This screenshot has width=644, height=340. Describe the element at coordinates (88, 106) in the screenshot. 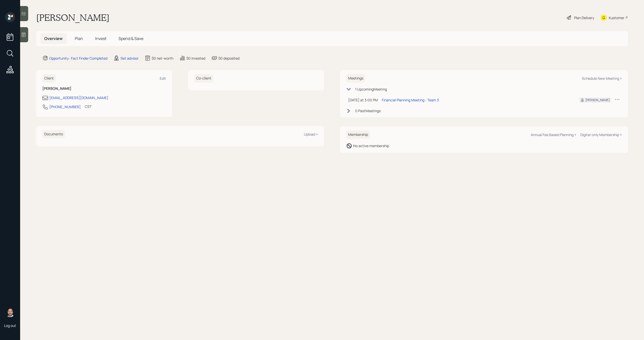

I see `div: CST` at that location.